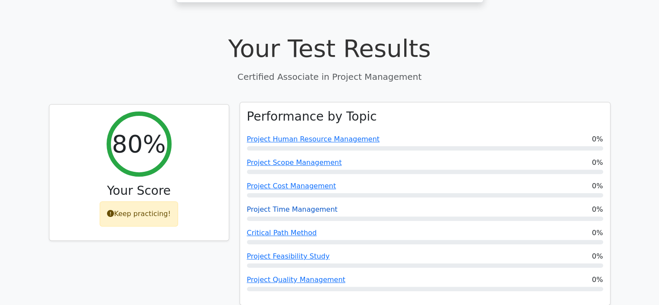 This screenshot has width=659, height=305. Describe the element at coordinates (313, 139) in the screenshot. I see `a: Project Human Resource Management` at that location.